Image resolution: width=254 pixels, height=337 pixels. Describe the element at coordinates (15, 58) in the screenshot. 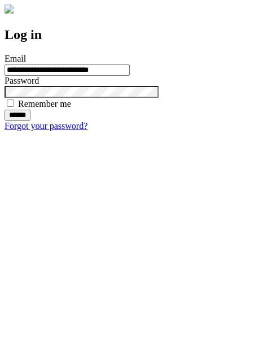

I see `label: Email` at that location.